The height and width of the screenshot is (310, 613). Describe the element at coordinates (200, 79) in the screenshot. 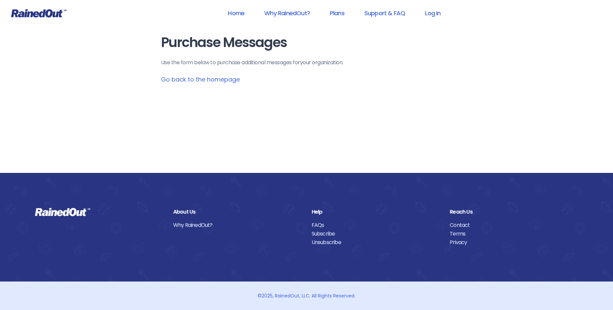

I see `a: Go back to the homepage` at that location.